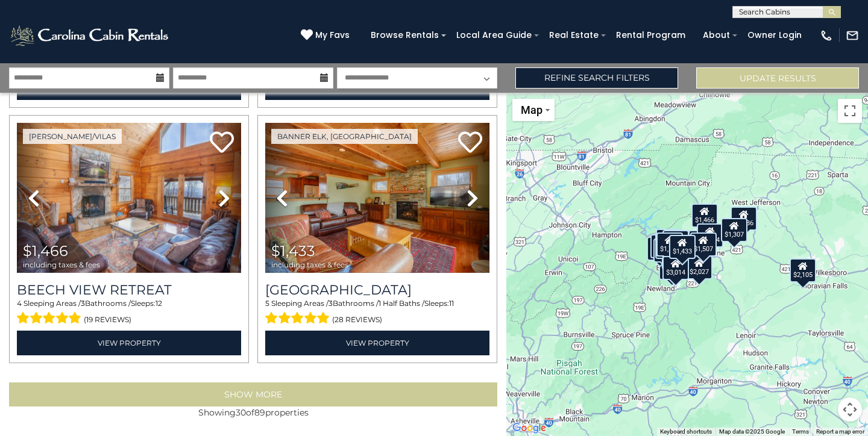 This screenshot has height=436, width=868. I want to click on a: Refine Search Filters, so click(597, 77).